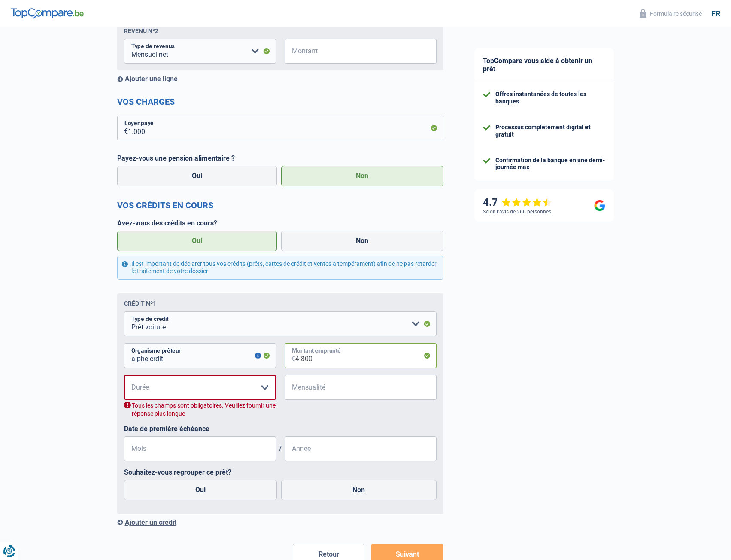 The width and height of the screenshot is (731, 560). I want to click on img: Advertisement, so click(2, 351).